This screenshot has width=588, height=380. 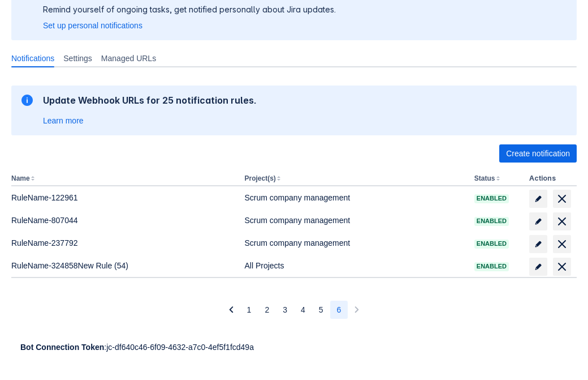 I want to click on a: Learn more, so click(x=63, y=121).